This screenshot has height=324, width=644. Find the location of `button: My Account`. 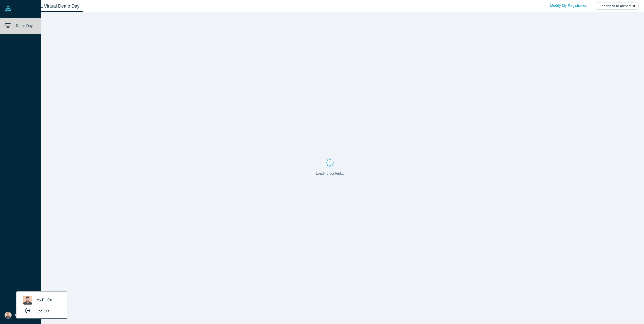

button: My Account is located at coordinates (19, 315).